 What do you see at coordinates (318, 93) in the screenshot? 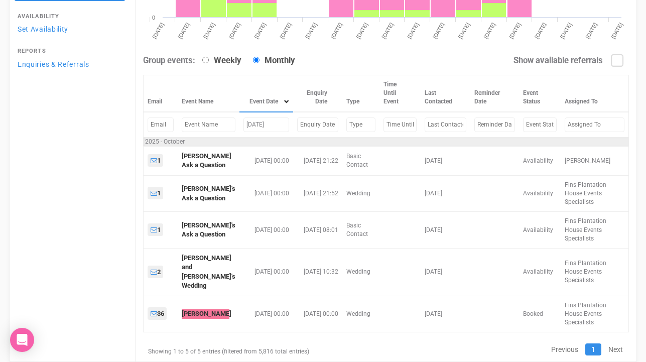
I see `th: Enquiry Date` at bounding box center [318, 93].